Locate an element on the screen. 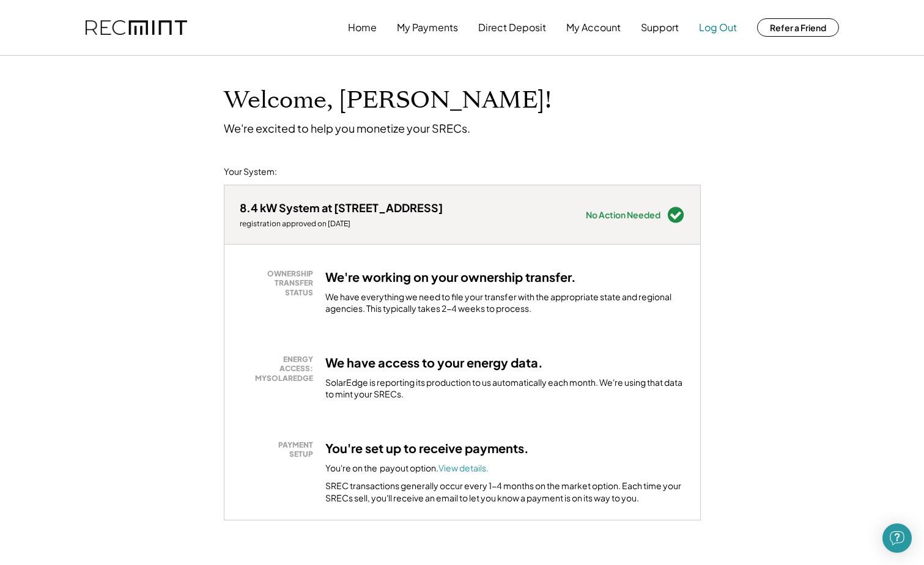  div: ENERGY ACCESS: MYSOLAREDGE is located at coordinates (279, 369).